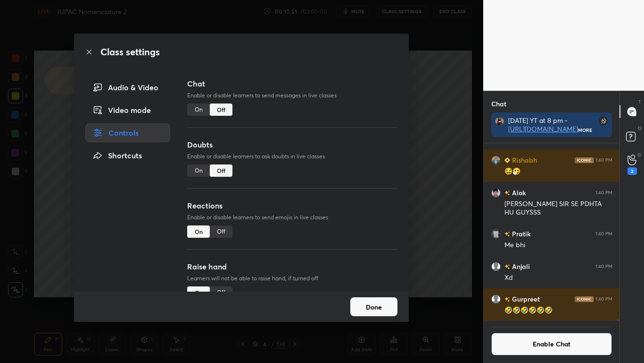 This screenshot has height=363, width=644. Describe the element at coordinates (130, 52) in the screenshot. I see `h2: Class settings` at that location.